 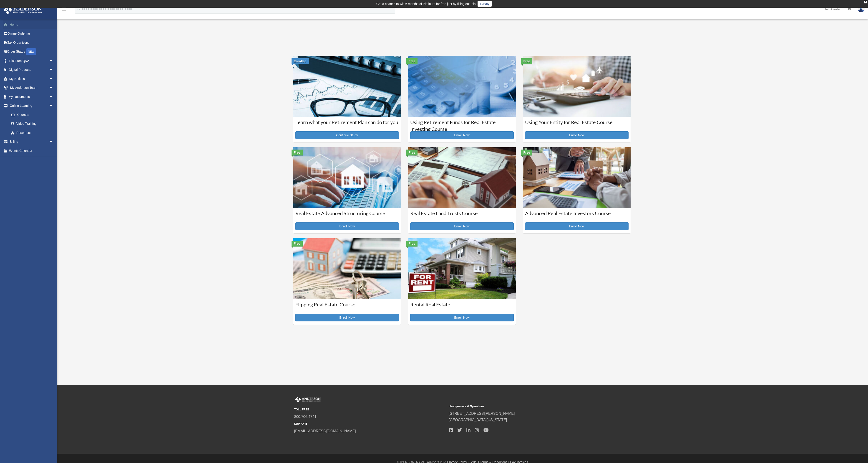 I want to click on a: My Documentsarrow_drop_down, so click(x=32, y=97).